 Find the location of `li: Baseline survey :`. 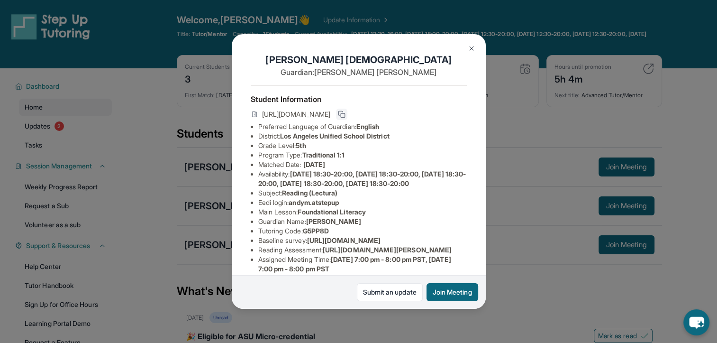

li: Baseline survey : is located at coordinates (363, 240).